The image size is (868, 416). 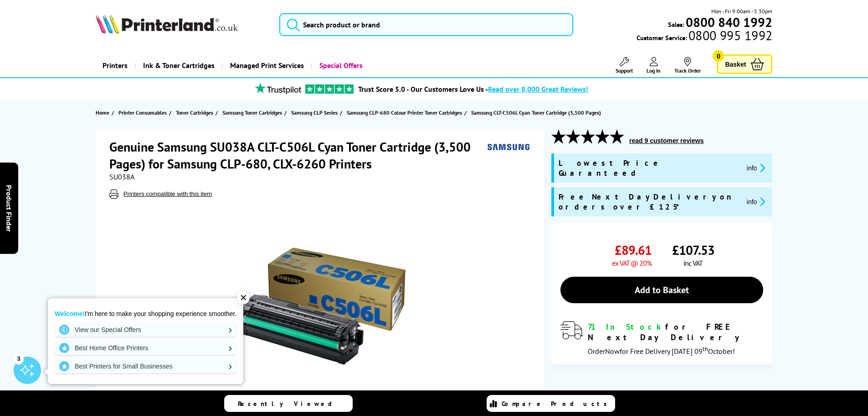 I want to click on span: Recently Viewed, so click(x=290, y=404).